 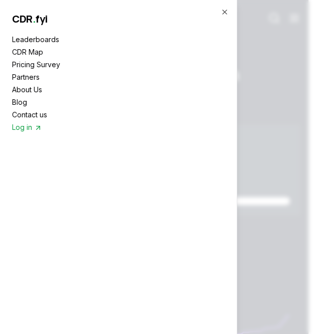 What do you see at coordinates (118, 77) in the screenshot?
I see `a: Partners` at bounding box center [118, 77].